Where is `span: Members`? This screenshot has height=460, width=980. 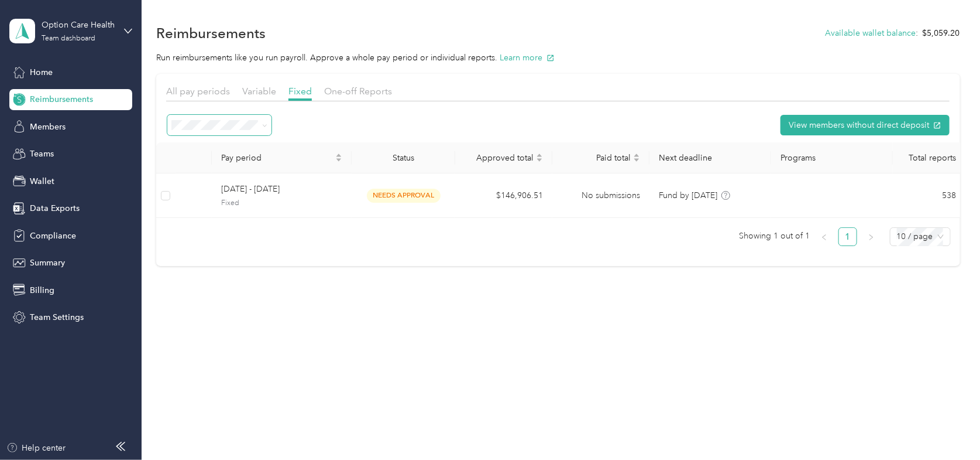
span: Members is located at coordinates (47, 127).